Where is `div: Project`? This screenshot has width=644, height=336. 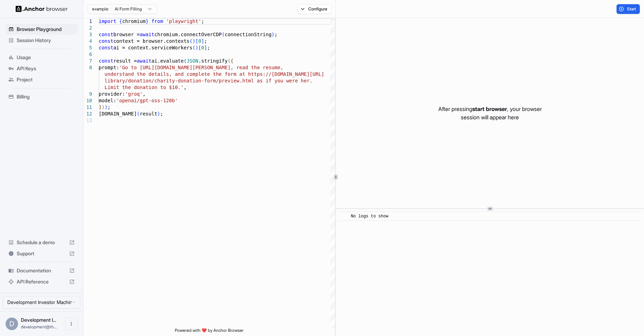
div: Project is located at coordinates (41, 80).